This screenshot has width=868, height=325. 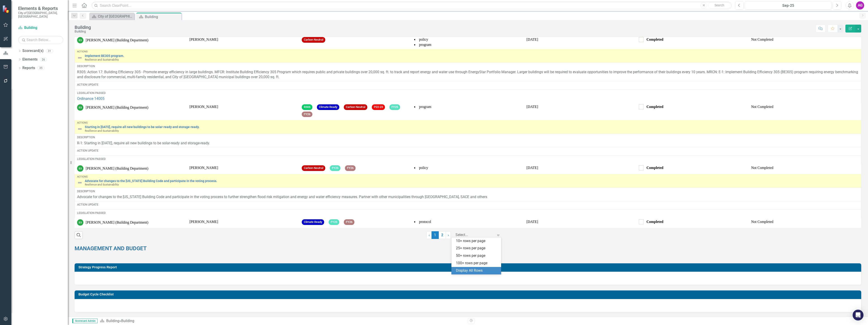 I want to click on div: 10+ rows per page, so click(x=477, y=241).